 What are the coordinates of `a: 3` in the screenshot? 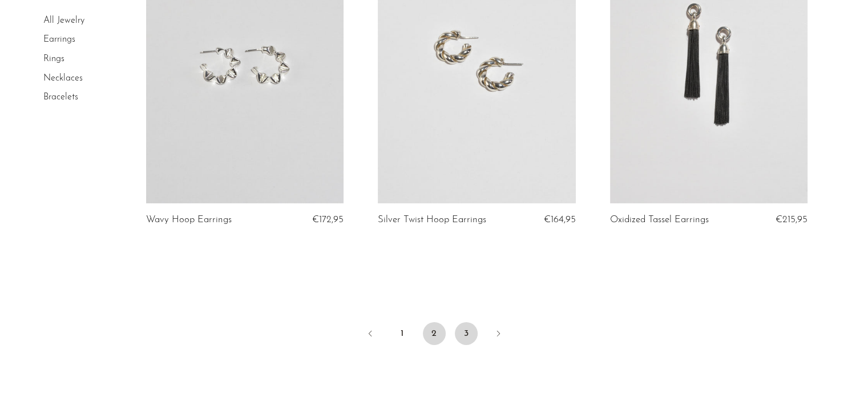 It's located at (466, 333).